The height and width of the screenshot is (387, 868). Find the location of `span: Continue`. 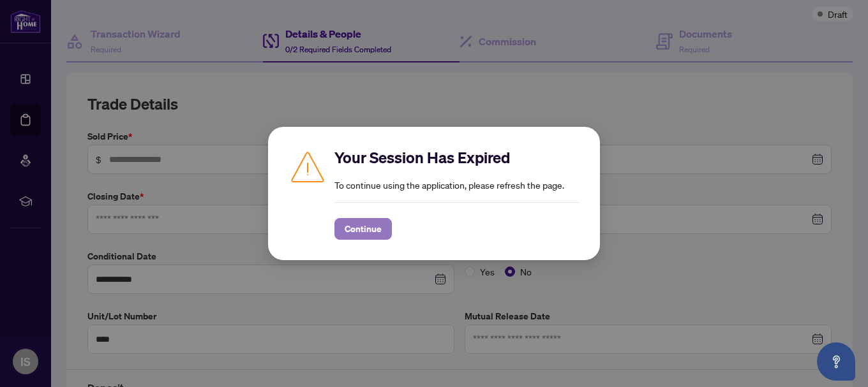

span: Continue is located at coordinates (363, 229).